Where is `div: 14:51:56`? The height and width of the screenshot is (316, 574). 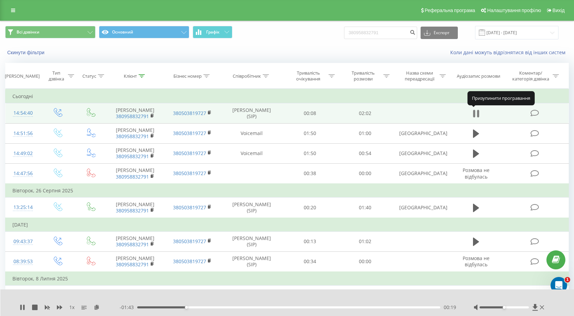 div: 14:51:56 is located at coordinates (23, 133).